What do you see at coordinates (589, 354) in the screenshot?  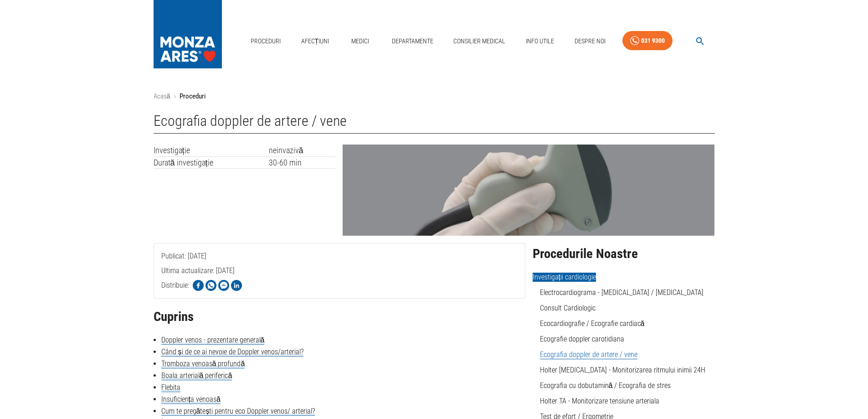 I see `a: Ecografia doppler de artere / vene` at bounding box center [589, 354].